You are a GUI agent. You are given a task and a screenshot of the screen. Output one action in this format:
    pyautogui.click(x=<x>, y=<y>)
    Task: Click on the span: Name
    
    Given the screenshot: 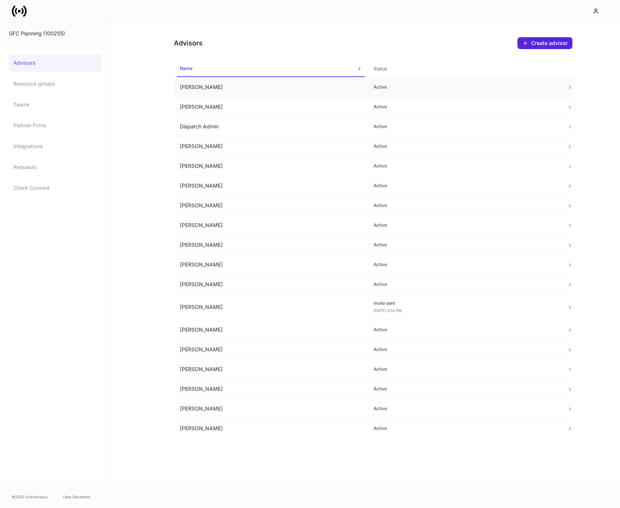 What is the action you would take?
    pyautogui.click(x=271, y=69)
    